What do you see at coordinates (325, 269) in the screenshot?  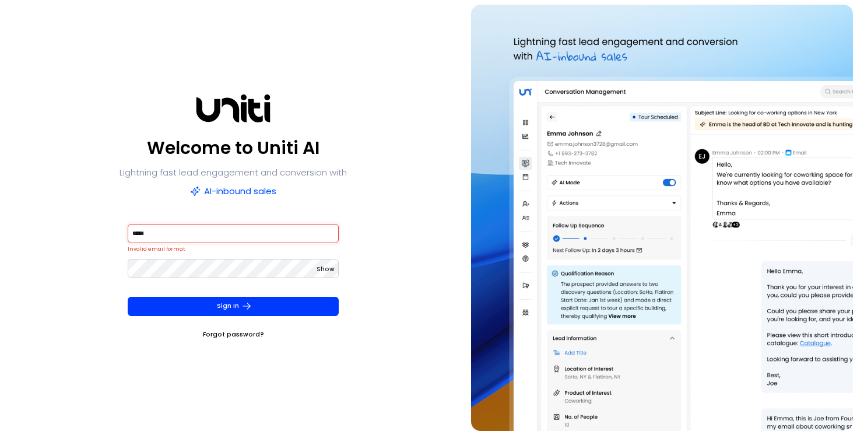 I see `button: Show` at bounding box center [325, 269].